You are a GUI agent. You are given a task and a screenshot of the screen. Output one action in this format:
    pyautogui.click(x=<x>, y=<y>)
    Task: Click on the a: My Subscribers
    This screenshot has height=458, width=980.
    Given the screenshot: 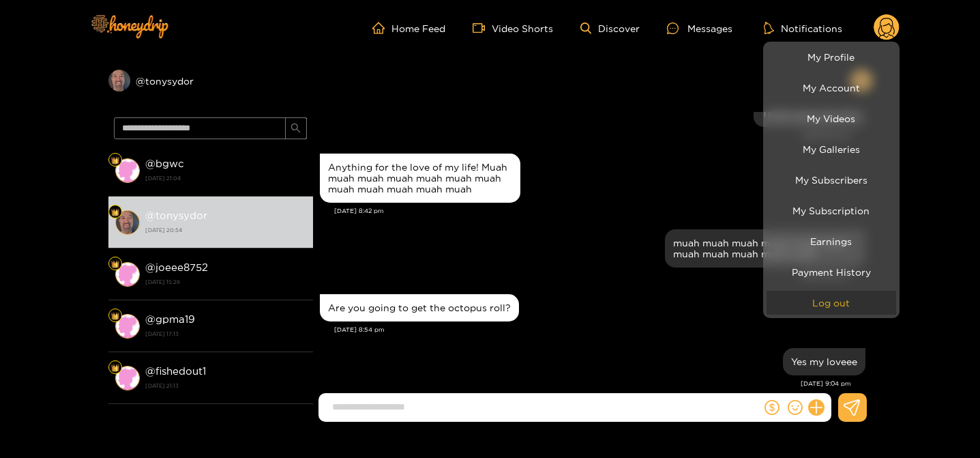 What is the action you would take?
    pyautogui.click(x=831, y=179)
    